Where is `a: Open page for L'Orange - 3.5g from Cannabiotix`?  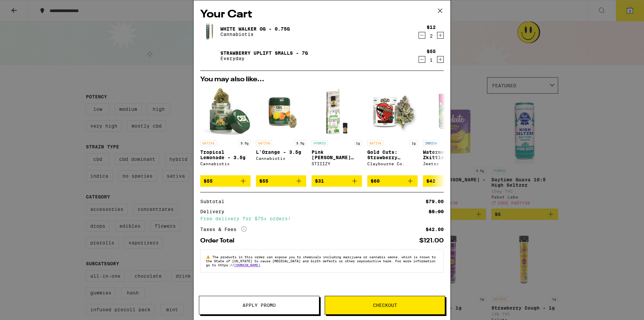
a: Open page for L'Orange - 3.5g from Cannabiotix is located at coordinates (281, 130).